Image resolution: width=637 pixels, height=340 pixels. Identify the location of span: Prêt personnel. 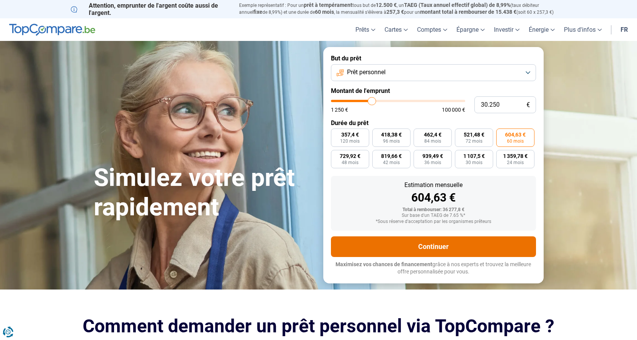
(366, 72).